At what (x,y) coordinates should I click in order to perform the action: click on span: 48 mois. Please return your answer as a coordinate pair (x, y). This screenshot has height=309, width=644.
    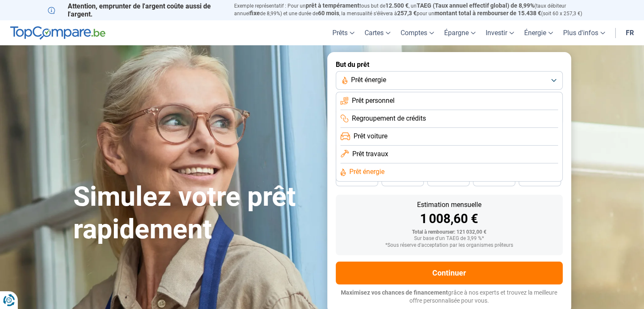
    Looking at the image, I should click on (357, 180).